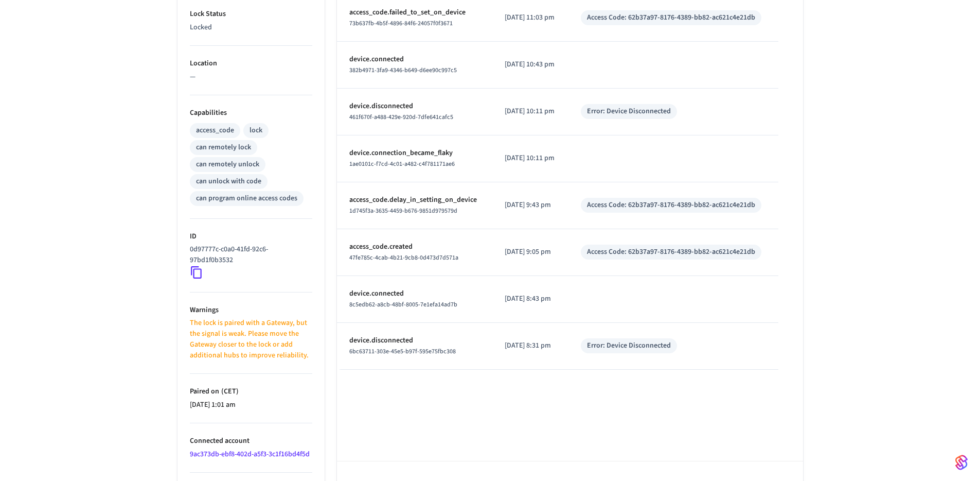 The height and width of the screenshot is (481, 980). I want to click on p: Location, so click(251, 63).